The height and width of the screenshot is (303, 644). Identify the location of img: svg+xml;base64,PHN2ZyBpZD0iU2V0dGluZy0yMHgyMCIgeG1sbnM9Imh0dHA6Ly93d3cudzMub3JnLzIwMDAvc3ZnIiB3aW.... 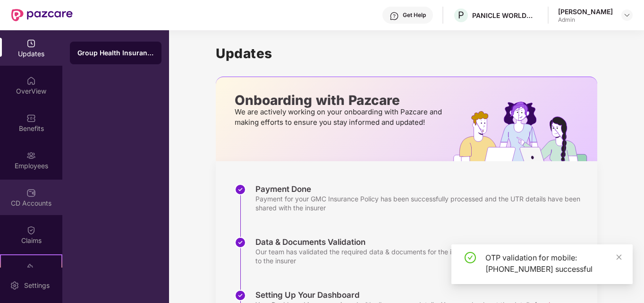
(15, 285).